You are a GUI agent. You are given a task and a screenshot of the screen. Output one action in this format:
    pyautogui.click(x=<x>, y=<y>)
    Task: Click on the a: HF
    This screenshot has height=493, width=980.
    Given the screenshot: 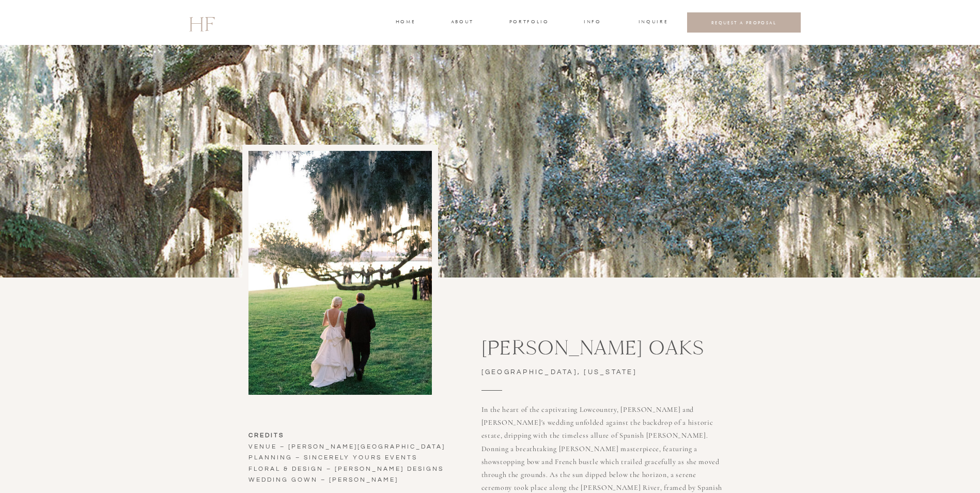 What is the action you would take?
    pyautogui.click(x=202, y=23)
    